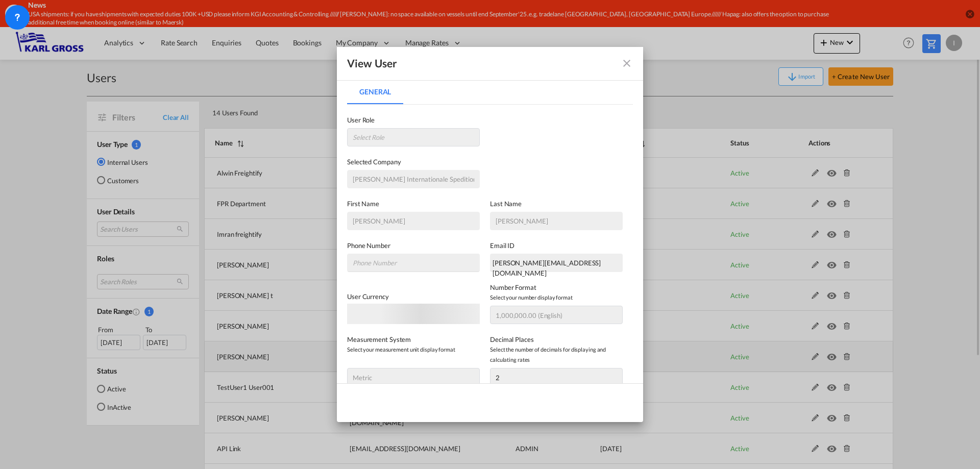  Describe the element at coordinates (557, 339) in the screenshot. I see `label: Decimal Places` at that location.